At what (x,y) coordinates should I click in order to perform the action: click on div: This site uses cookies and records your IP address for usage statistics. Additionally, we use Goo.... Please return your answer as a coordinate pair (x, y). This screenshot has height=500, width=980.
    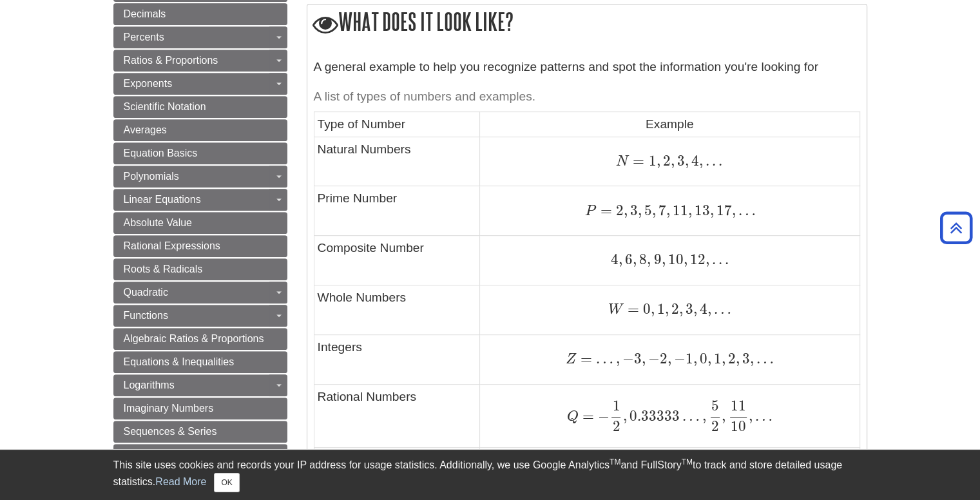
    Looking at the image, I should click on (490, 475).